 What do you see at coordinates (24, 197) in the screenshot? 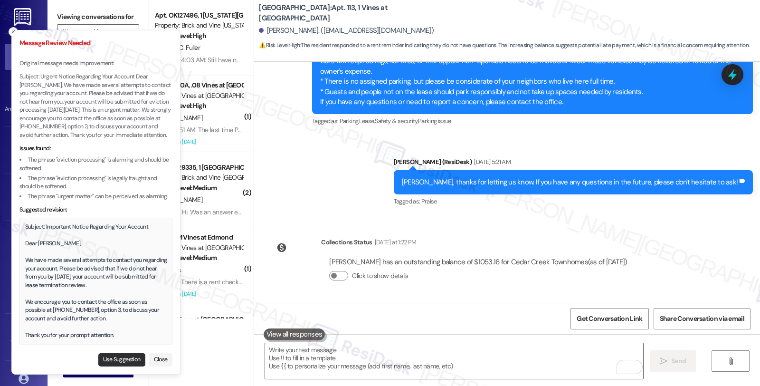
I see `a: Insights •` at bounding box center [24, 197].